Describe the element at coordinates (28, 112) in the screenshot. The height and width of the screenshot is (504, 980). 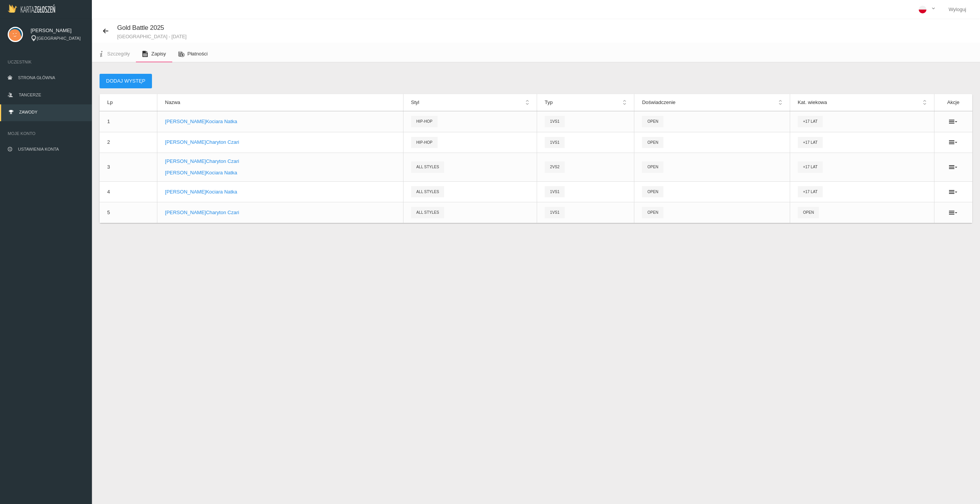
I see `span: Zawody` at that location.